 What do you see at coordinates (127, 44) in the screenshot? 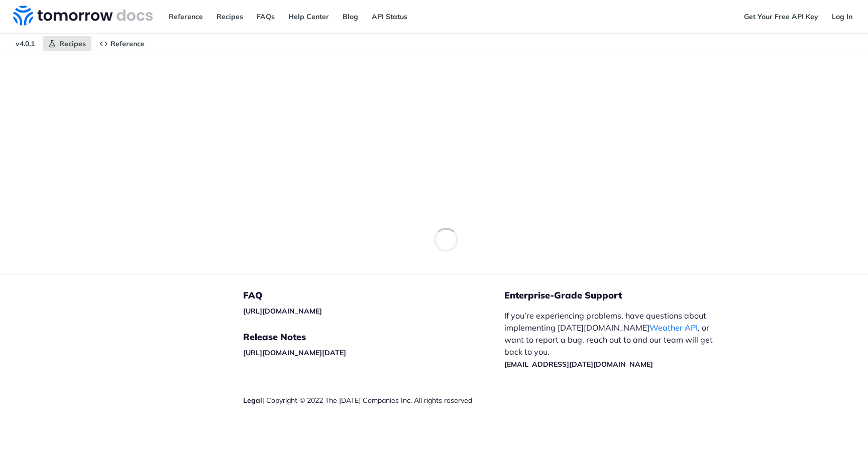
I see `span: Reference` at bounding box center [127, 44].